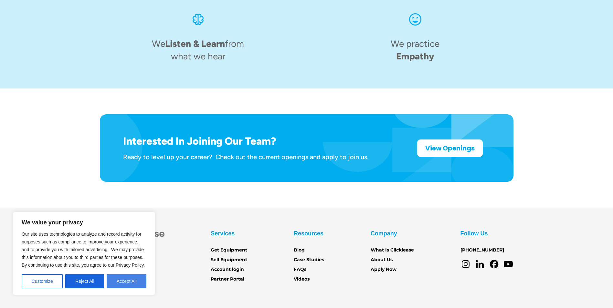 The width and height of the screenshot is (613, 308). I want to click on button: Customize, so click(42, 282).